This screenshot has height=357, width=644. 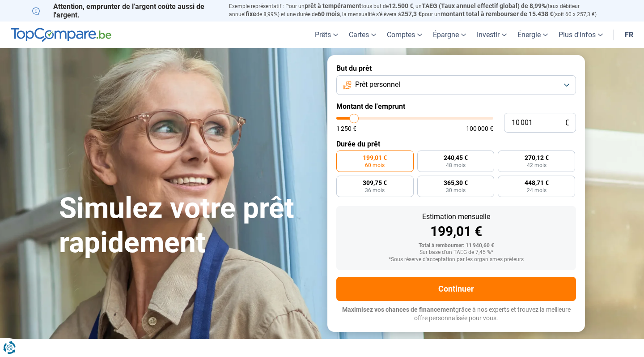 I want to click on img: TopCompare, so click(x=61, y=35).